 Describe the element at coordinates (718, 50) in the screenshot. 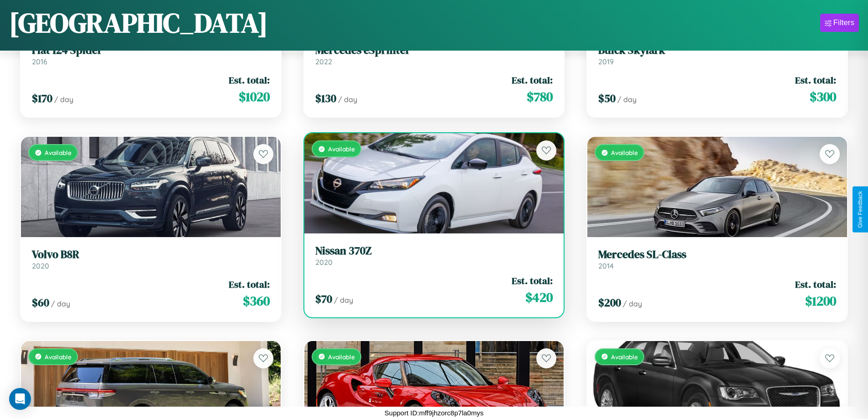

I see `h3: Buick Skylark` at that location.